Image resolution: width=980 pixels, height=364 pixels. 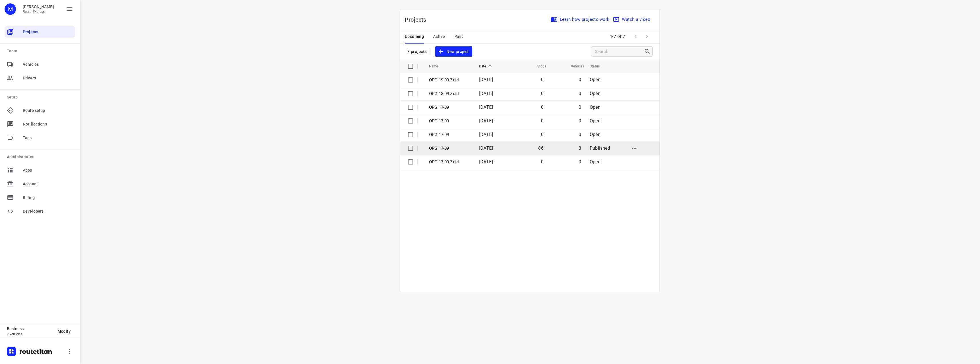 What do you see at coordinates (439, 37) in the screenshot?
I see `span: Active` at bounding box center [439, 37].